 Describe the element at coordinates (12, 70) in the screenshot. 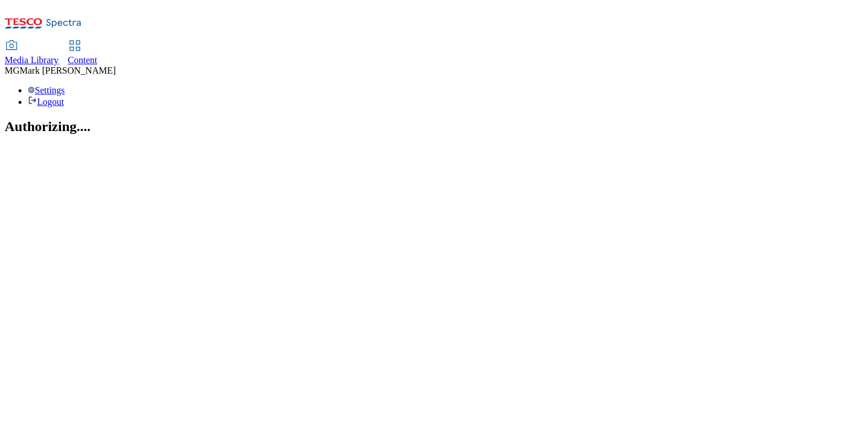

I see `span: MG` at that location.